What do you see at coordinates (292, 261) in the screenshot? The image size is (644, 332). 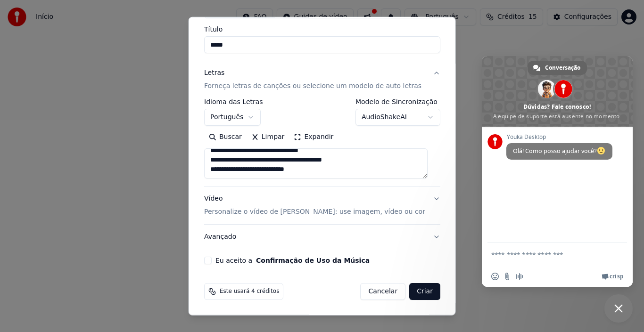 I see `label: Eu aceito a` at bounding box center [292, 261].